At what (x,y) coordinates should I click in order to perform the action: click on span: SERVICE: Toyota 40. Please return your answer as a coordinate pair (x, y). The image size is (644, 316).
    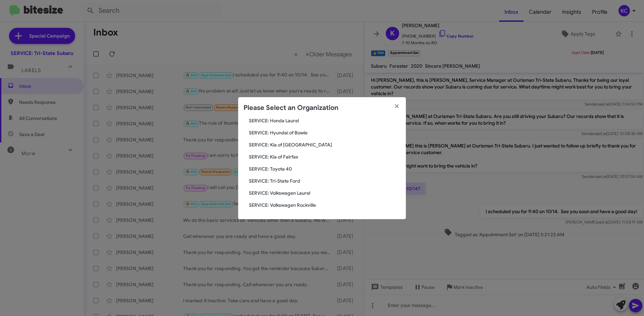
    Looking at the image, I should click on (324, 169).